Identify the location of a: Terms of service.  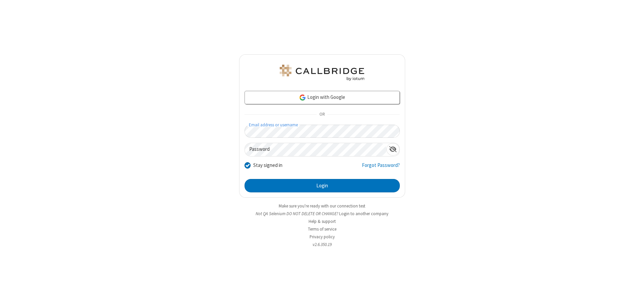
(322, 229).